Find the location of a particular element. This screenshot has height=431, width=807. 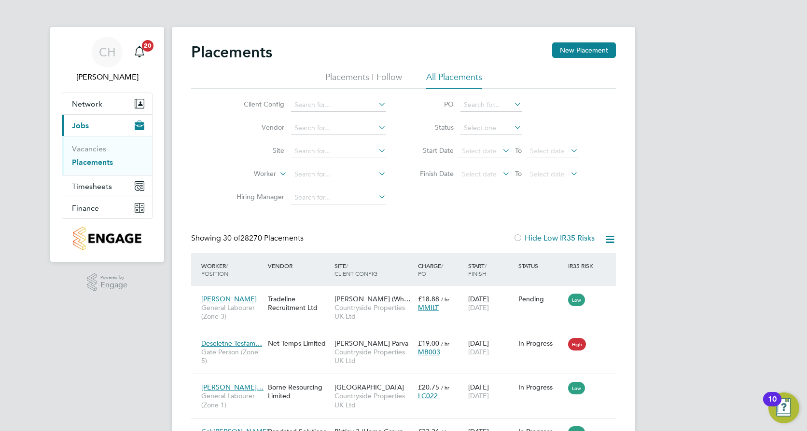

div: IR35 Risk is located at coordinates (582, 266).